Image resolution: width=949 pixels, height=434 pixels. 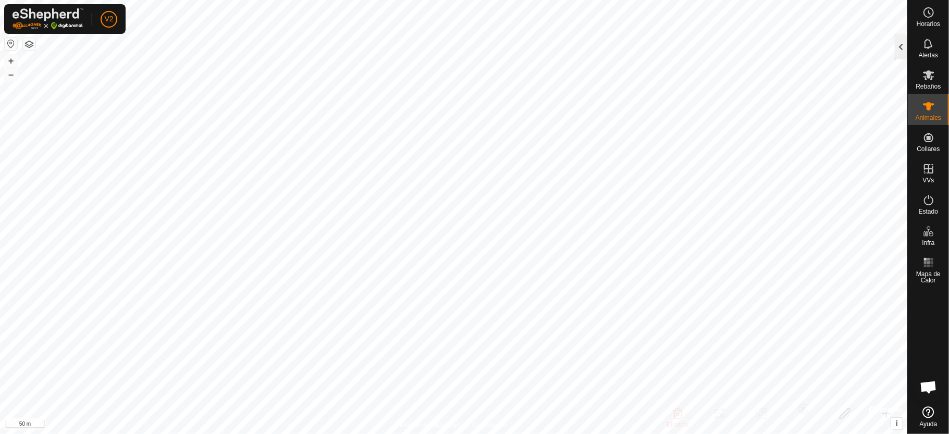 I want to click on span: Ayuda, so click(x=928, y=424).